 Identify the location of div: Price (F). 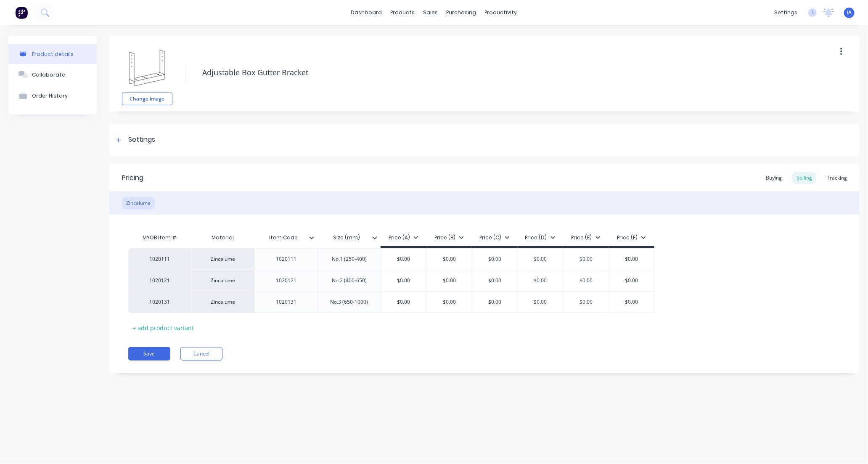
(631, 238).